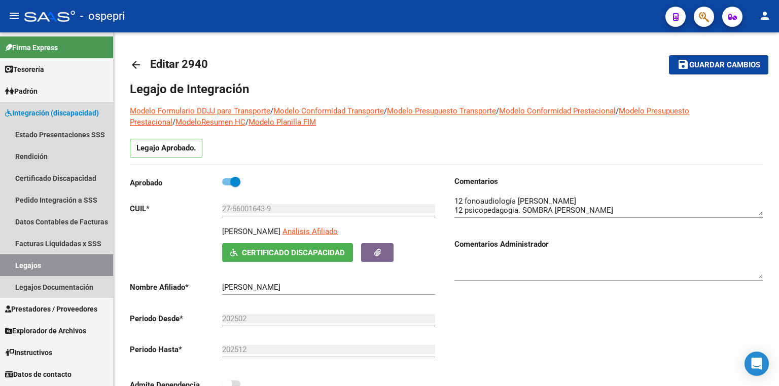 The width and height of the screenshot is (779, 386). I want to click on span: Tesorería, so click(24, 69).